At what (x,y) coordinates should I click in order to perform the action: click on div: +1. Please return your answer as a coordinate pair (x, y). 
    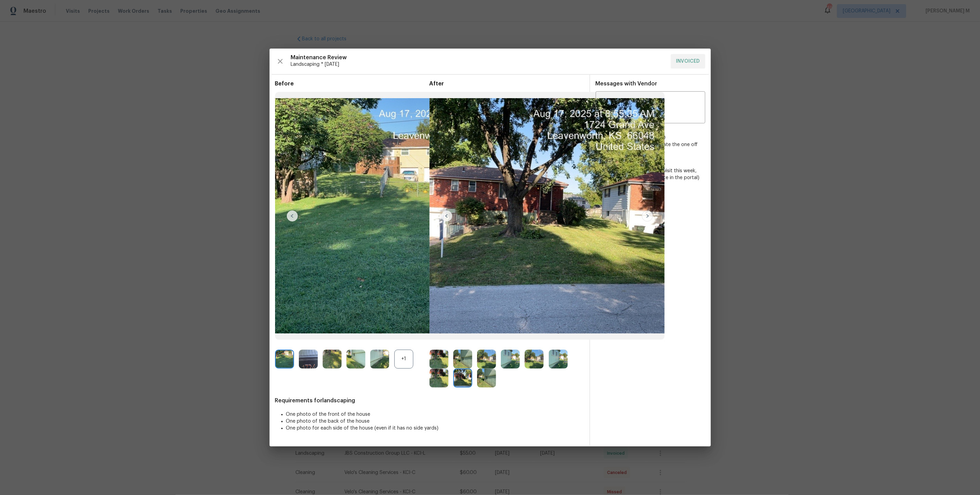
    Looking at the image, I should click on (404, 359).